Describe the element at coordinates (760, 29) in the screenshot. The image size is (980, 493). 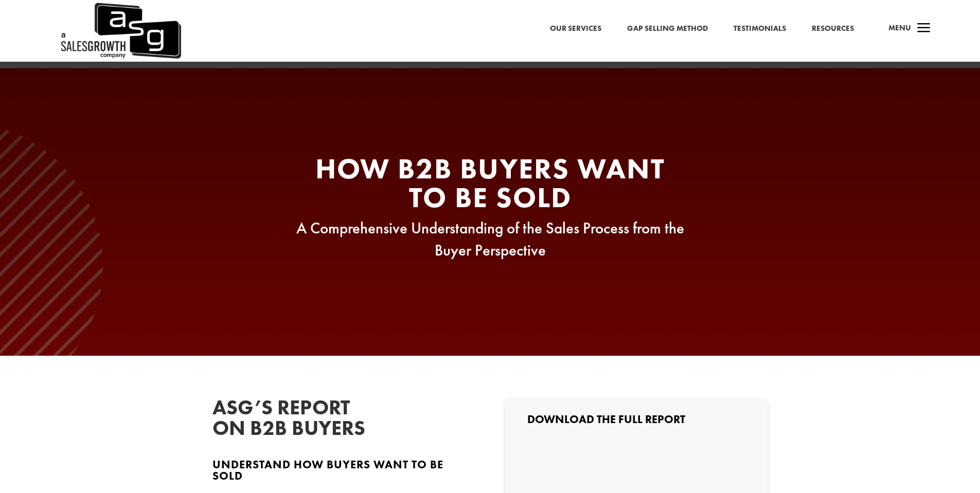
I see `a: Testimonials` at that location.